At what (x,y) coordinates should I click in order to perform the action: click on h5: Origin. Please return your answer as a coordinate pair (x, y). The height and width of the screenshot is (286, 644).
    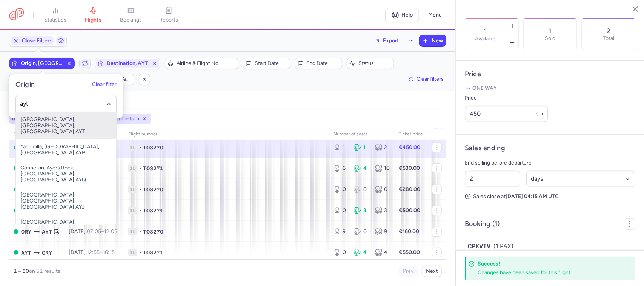
    Looking at the image, I should click on (25, 85).